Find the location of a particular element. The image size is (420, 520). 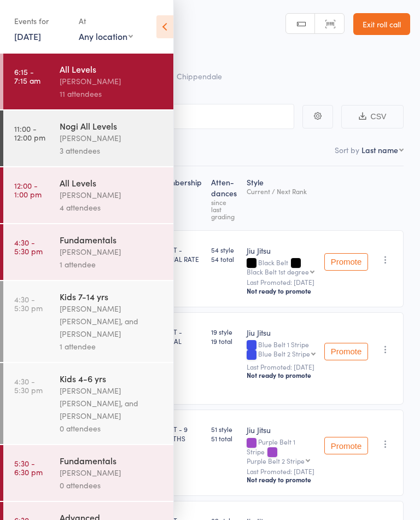

div: Purple Belt 1 Stripe is located at coordinates (281, 450).